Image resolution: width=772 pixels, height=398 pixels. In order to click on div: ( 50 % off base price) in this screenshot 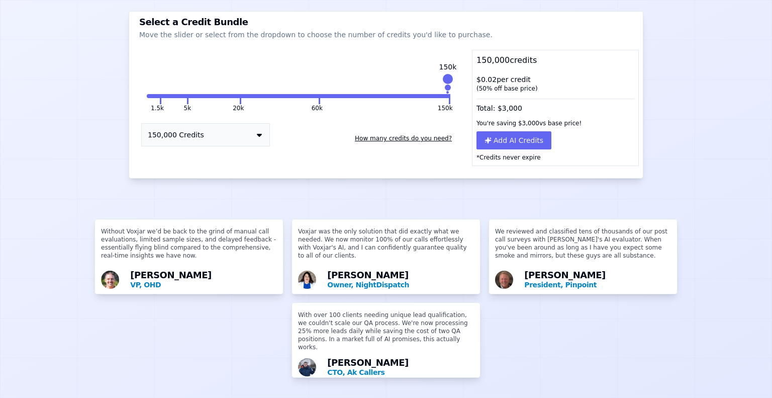, I will do `click(556, 89)`.